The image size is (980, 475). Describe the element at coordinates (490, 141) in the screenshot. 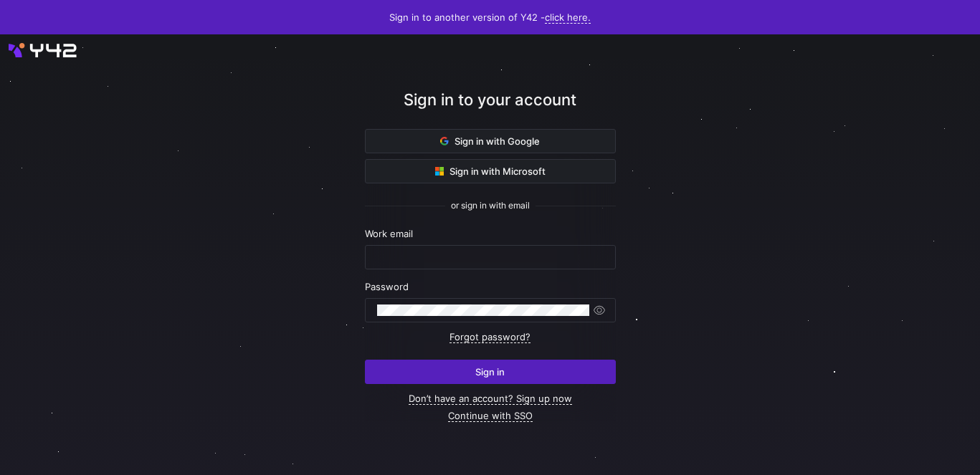

I see `span: Sign in with Google` at that location.